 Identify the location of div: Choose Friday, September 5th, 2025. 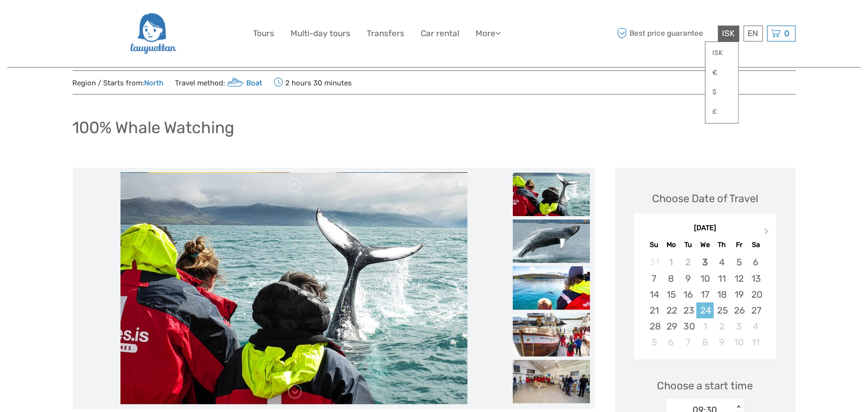
(739, 262).